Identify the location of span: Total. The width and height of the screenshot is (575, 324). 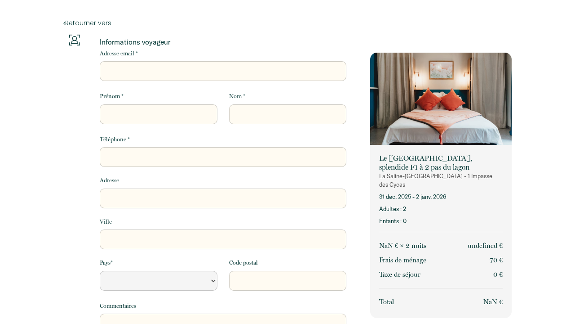
(387, 302).